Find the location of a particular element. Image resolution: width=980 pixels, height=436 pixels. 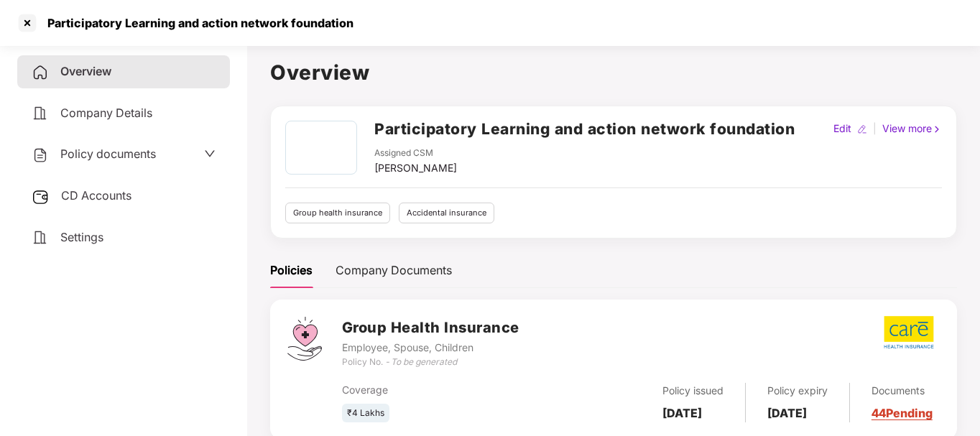

div: Assigned CSM is located at coordinates (415, 153).